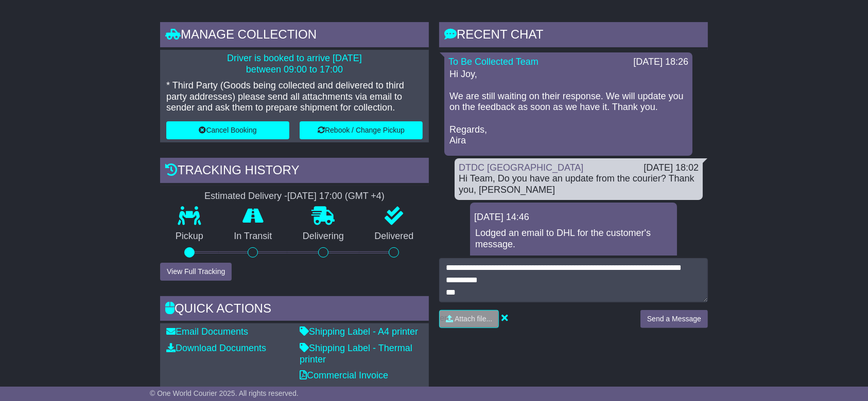 Image resolution: width=868 pixels, height=401 pixels. I want to click on a: Download Documents, so click(216, 348).